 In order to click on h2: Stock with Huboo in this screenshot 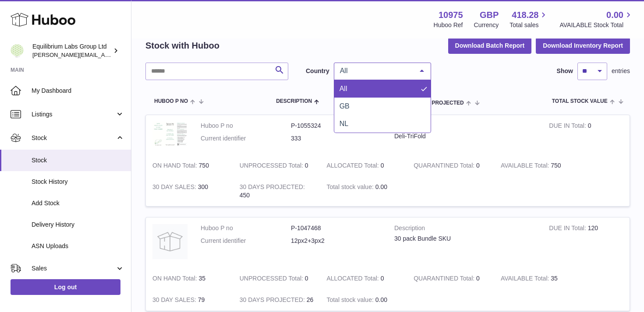, I will do `click(182, 45)`.